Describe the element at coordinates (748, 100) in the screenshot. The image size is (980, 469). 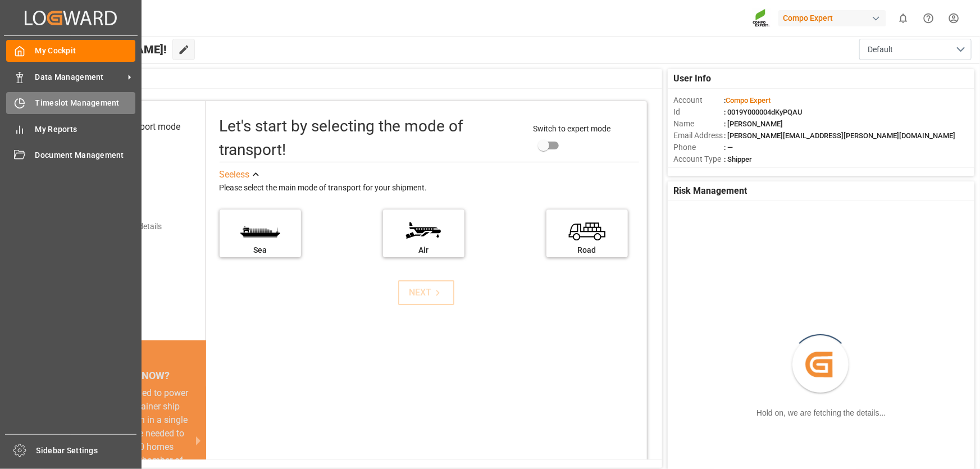
I see `span: Compo Expert` at that location.